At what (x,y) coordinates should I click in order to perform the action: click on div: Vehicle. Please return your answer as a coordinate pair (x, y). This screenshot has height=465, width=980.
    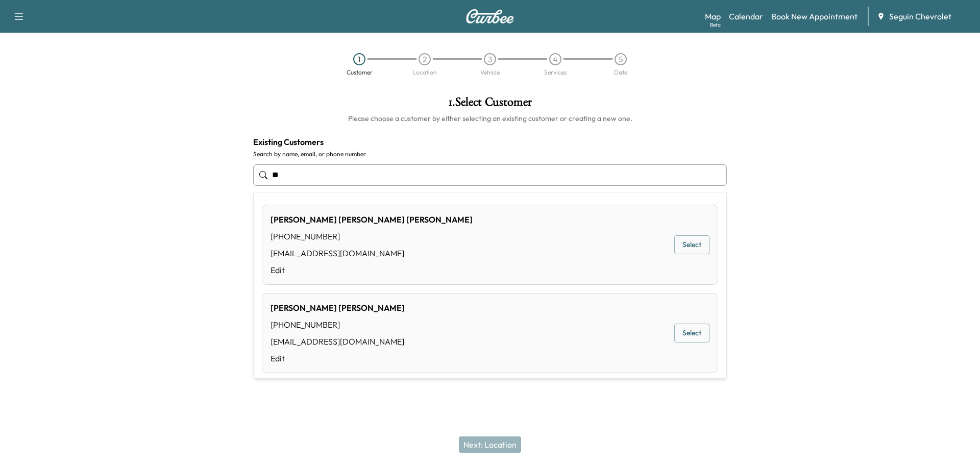
    Looking at the image, I should click on (490, 72).